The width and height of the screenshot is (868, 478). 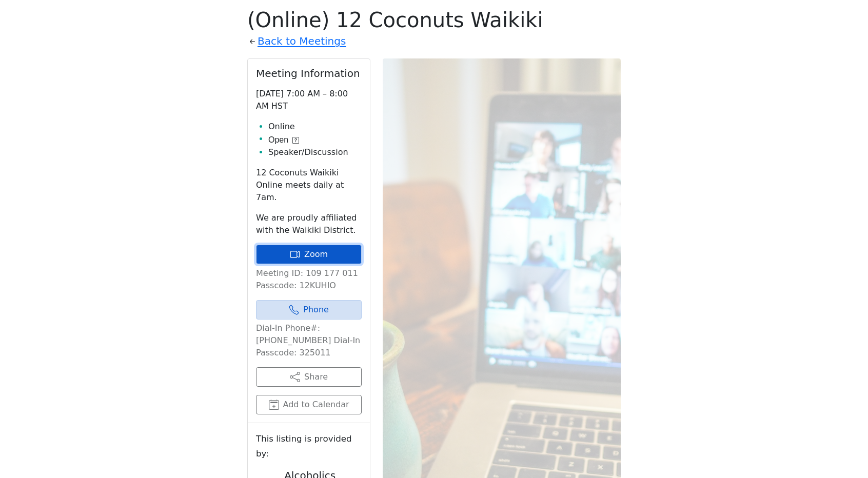 I want to click on p: We are proudly affiliated with the Waikiki District., so click(x=309, y=224).